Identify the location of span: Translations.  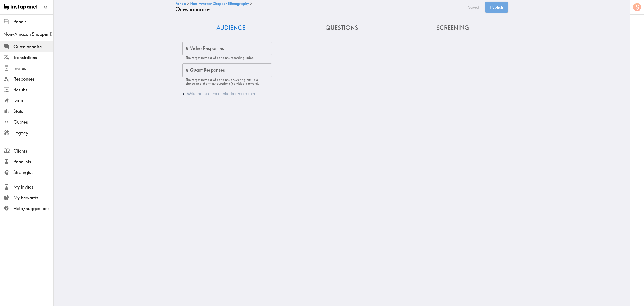
(33, 58).